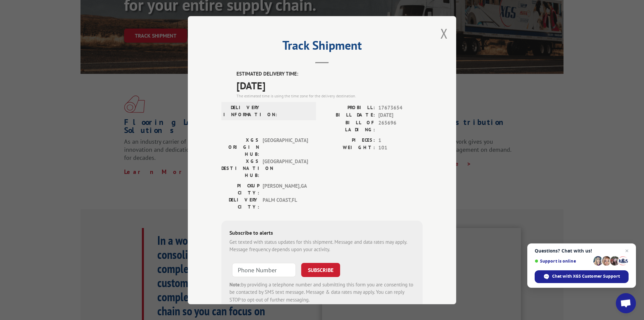 The image size is (644, 320). What do you see at coordinates (329, 95) in the screenshot?
I see `div: The estimated time is using the time zone for the delivery destination.` at bounding box center [329, 95].